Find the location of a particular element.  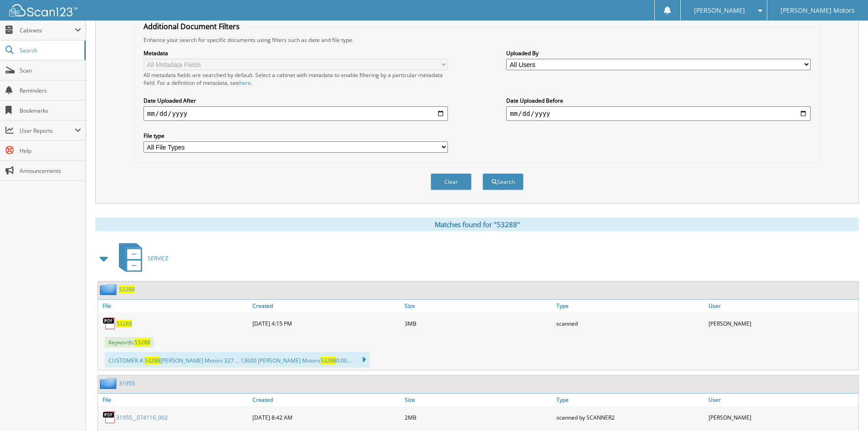

span: Announcements is located at coordinates (50, 171).